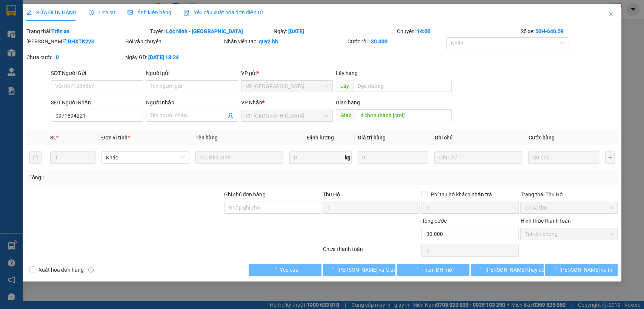  What do you see at coordinates (372, 251) in the screenshot?
I see `div: Chưa thanh toán` at bounding box center [372, 251].